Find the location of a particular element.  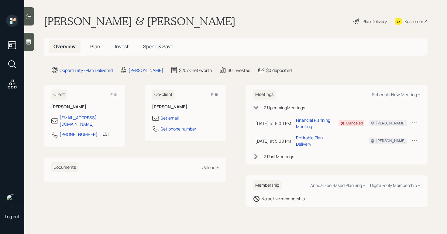

div: EST is located at coordinates (106, 134).